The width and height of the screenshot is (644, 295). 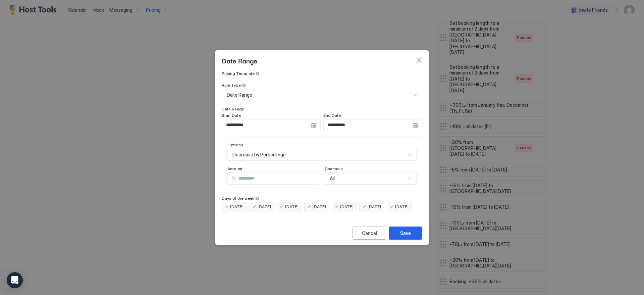 What do you see at coordinates (406, 233) in the screenshot?
I see `button: Save` at bounding box center [406, 233].